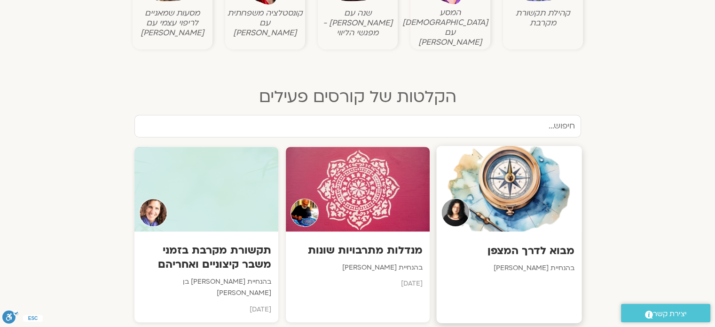 This screenshot has width=715, height=327. Describe the element at coordinates (358, 126) in the screenshot. I see `input: חיפוש...` at that location.